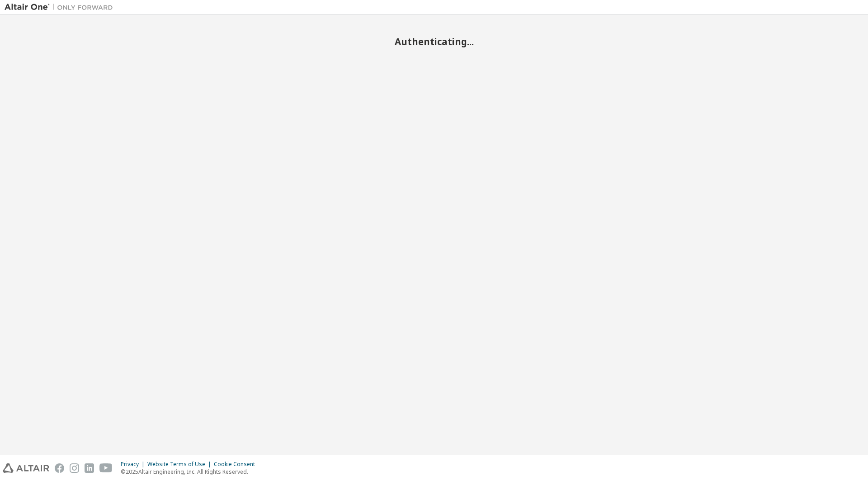 This screenshot has width=868, height=481. Describe the element at coordinates (106, 468) in the screenshot. I see `img: youtube.svg` at that location.